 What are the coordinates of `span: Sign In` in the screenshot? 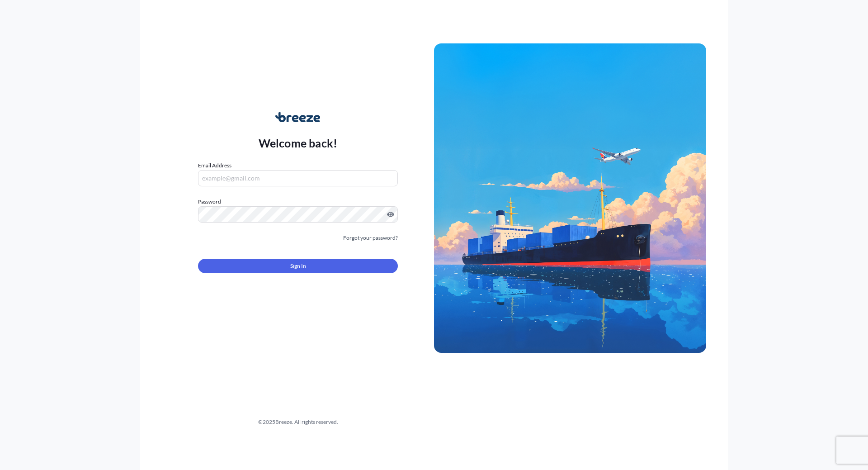 It's located at (298, 266).